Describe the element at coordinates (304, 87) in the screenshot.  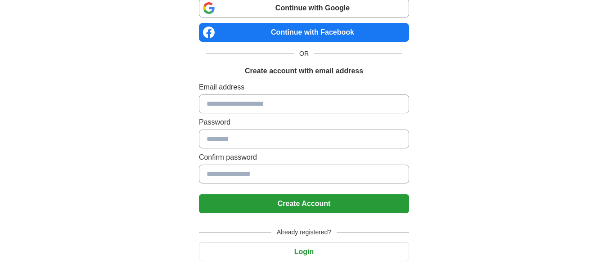
I see `label: Email address` at that location.